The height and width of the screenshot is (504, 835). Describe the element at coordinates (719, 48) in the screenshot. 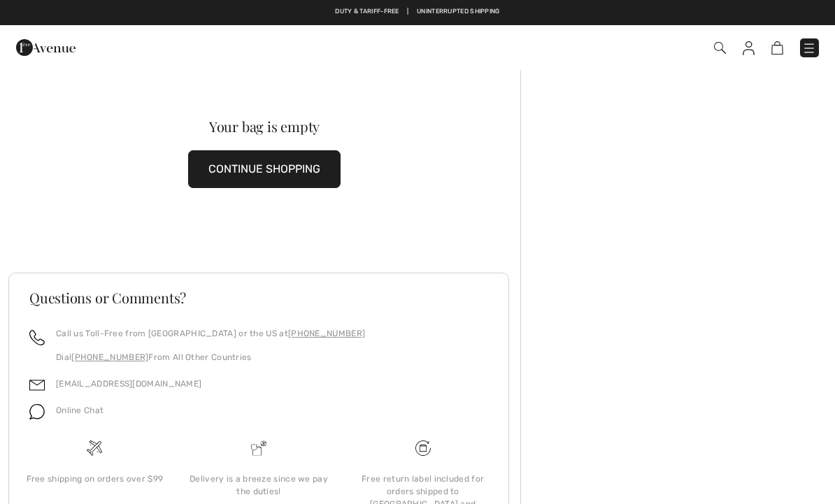

I see `img: Search` at that location.